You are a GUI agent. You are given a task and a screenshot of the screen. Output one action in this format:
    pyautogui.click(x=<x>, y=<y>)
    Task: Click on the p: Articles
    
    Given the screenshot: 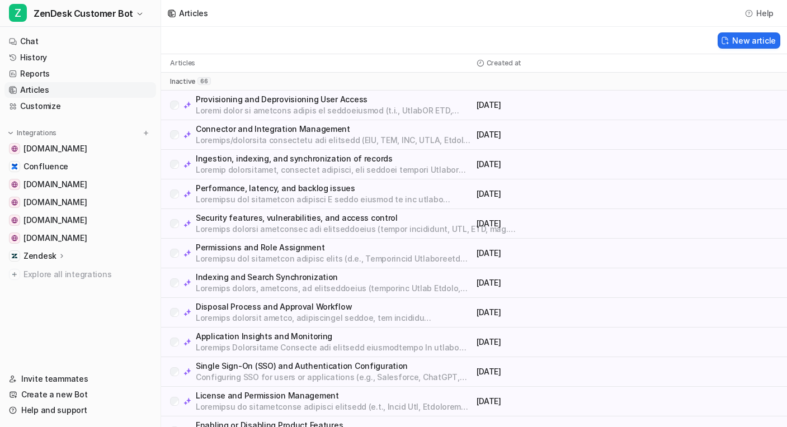 What is the action you would take?
    pyautogui.click(x=182, y=63)
    